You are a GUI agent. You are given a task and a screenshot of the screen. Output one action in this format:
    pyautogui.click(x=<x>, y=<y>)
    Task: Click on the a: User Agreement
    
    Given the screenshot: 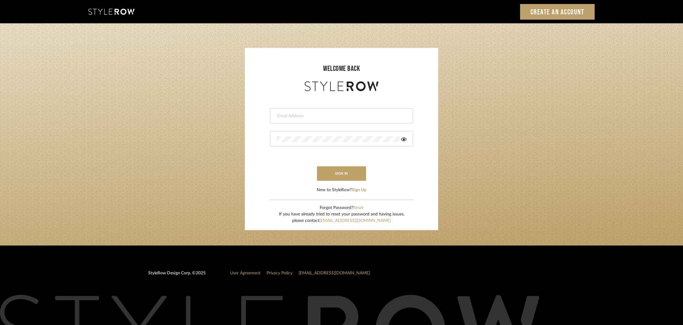 What is the action you would take?
    pyautogui.click(x=245, y=273)
    